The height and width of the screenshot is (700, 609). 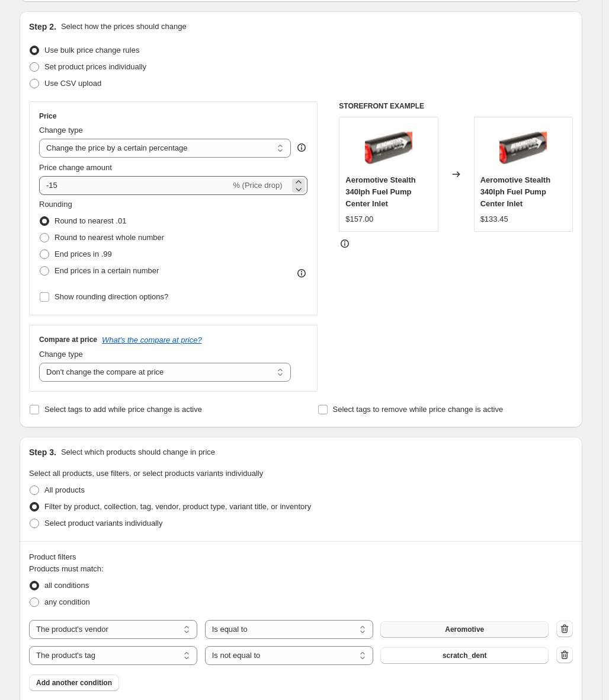 What do you see at coordinates (418, 409) in the screenshot?
I see `span: Select tags to remove while price change is active` at bounding box center [418, 409].